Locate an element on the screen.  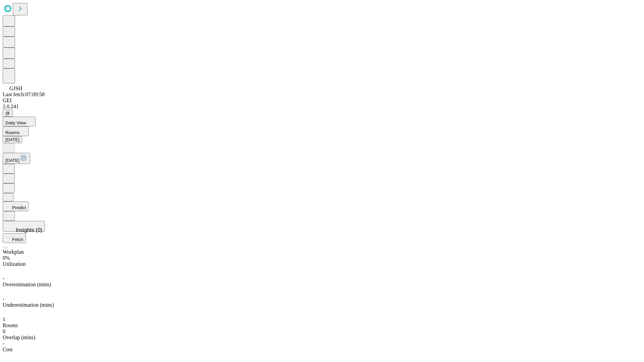
button: Rooms is located at coordinates (15, 131).